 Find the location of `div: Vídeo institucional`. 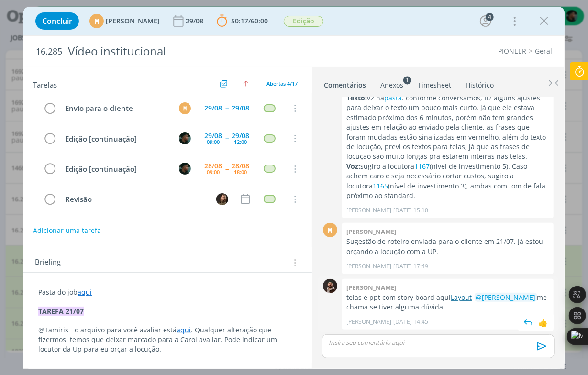

div: Vídeo institucional is located at coordinates (199, 51).